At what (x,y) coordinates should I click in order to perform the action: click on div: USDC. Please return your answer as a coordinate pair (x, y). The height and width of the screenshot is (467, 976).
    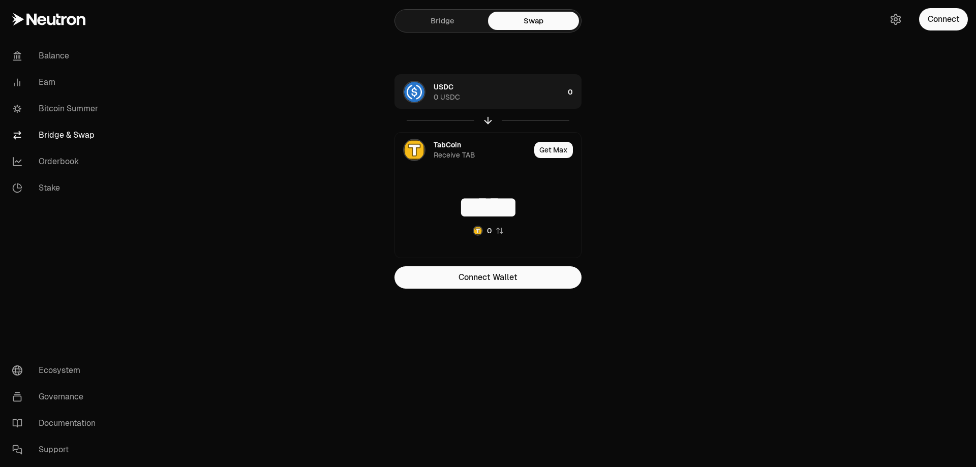
    Looking at the image, I should click on (443, 87).